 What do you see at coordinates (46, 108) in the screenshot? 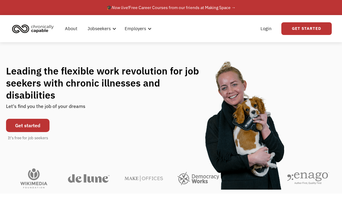
I see `div: Let's find you the job of your dreams` at bounding box center [46, 108].